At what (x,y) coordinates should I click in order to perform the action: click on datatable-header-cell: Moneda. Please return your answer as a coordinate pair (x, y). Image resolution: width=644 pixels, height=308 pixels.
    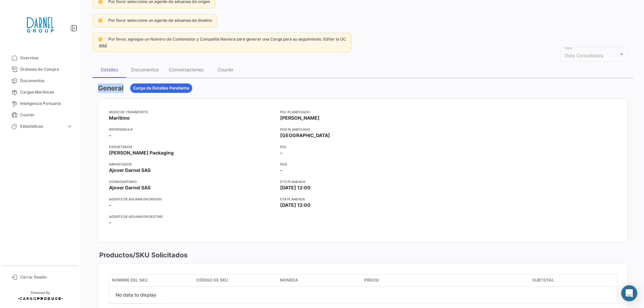
    Looking at the image, I should click on (319, 280).